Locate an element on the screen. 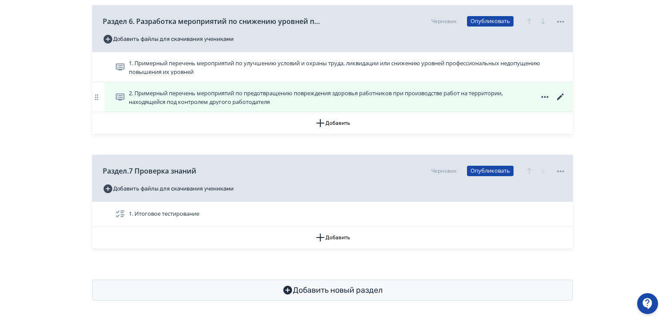 The height and width of the screenshot is (321, 665). div: 2. Примерный перечень мероприятий по предотвращению повреждения здоровья работников при производс... is located at coordinates (333, 97).